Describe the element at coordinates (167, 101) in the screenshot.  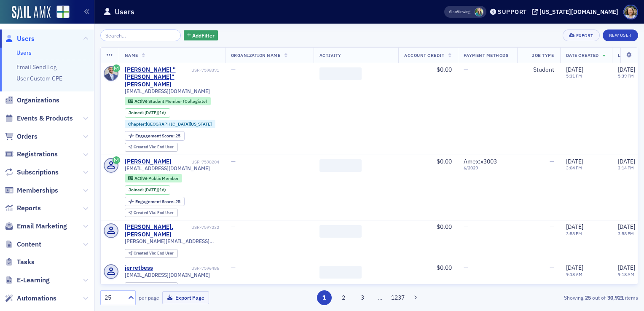
I see `a: Active Student Member (Collegiate)` at that location.